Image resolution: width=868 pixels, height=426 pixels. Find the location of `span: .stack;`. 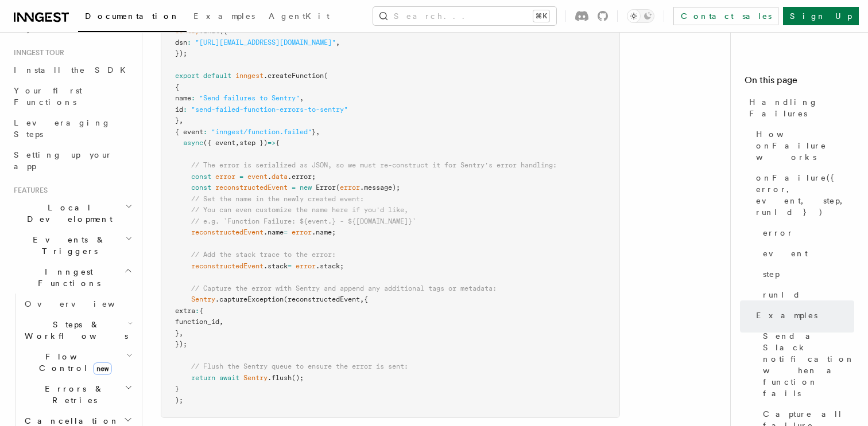

span: .stack; is located at coordinates (330, 266).